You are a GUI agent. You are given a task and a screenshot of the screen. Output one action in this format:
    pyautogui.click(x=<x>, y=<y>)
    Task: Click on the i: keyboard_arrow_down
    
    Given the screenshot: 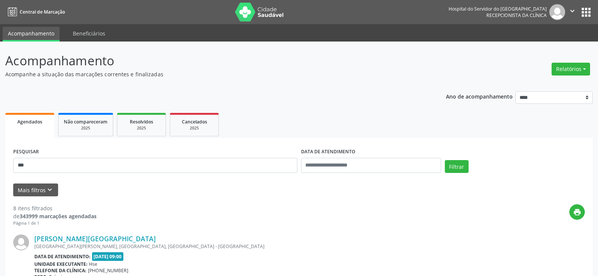 What is the action you would take?
    pyautogui.click(x=50, y=190)
    